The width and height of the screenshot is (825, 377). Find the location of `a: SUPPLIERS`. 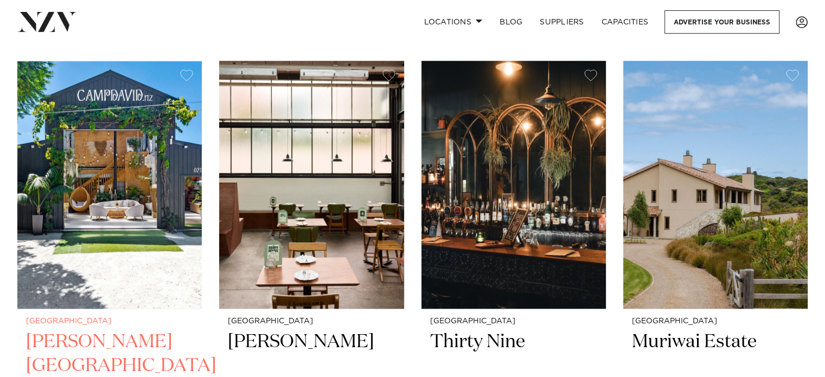

a: SUPPLIERS is located at coordinates (562, 22).